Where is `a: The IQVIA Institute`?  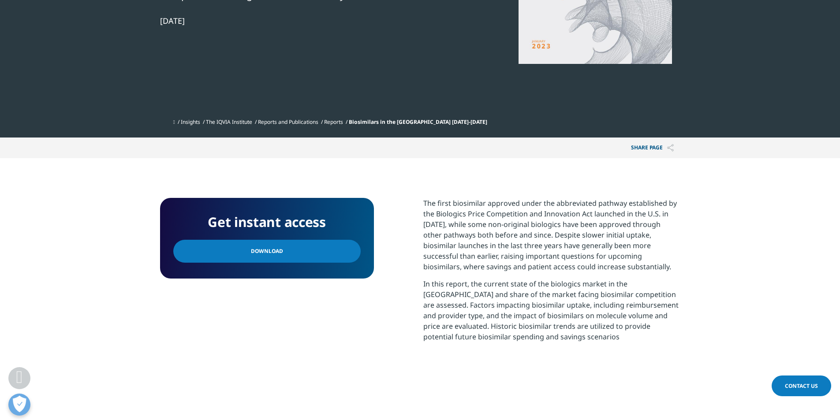 a: The IQVIA Institute is located at coordinates (229, 122).